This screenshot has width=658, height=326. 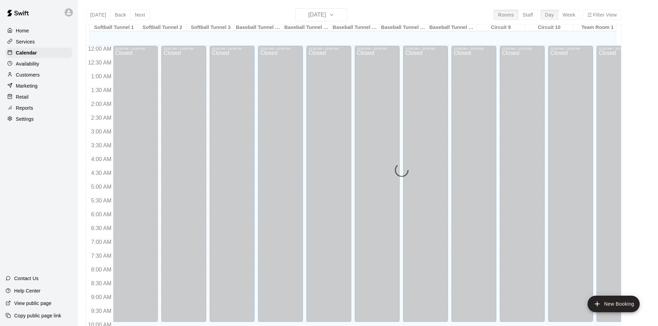 What do you see at coordinates (39, 31) in the screenshot?
I see `a: Home` at bounding box center [39, 31].